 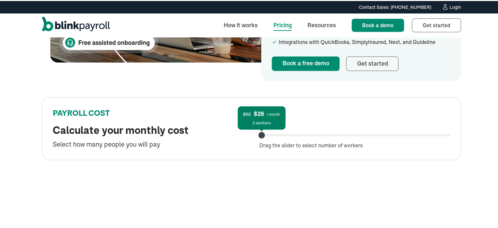 What do you see at coordinates (378, 24) in the screenshot?
I see `span: Book a demo` at bounding box center [378, 24].